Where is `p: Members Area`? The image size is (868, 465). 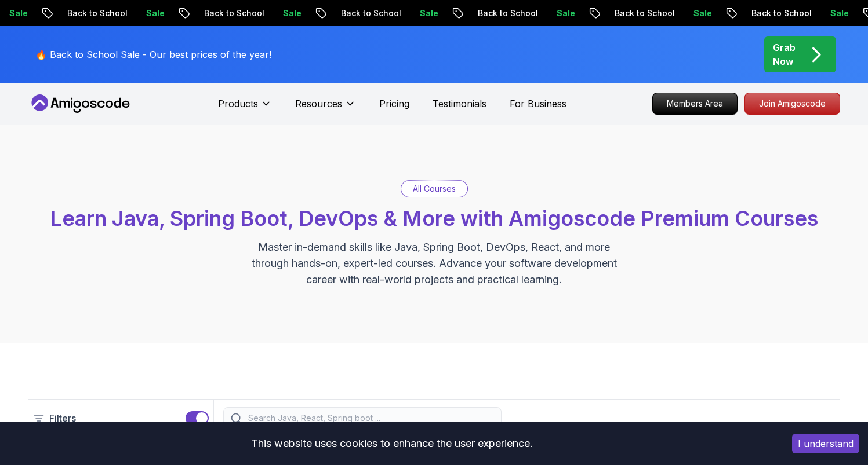 p: Members Area is located at coordinates (695, 103).